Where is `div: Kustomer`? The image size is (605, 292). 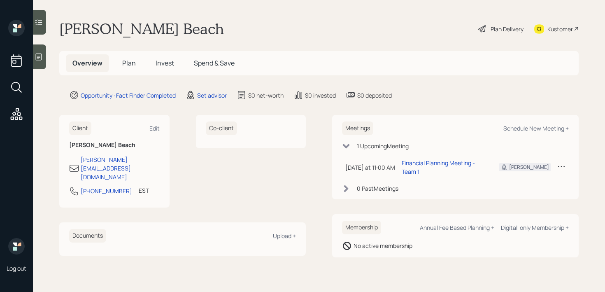 div: Kustomer is located at coordinates (560, 29).